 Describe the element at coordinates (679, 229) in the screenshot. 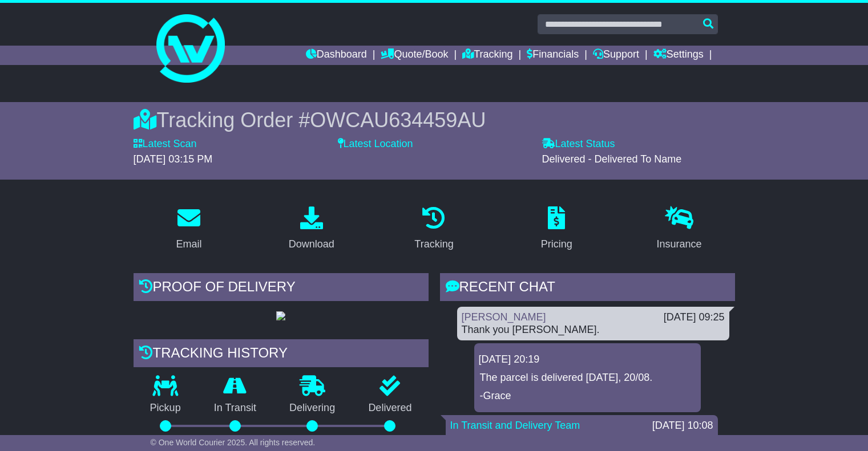

I see `a: Insurance` at that location.